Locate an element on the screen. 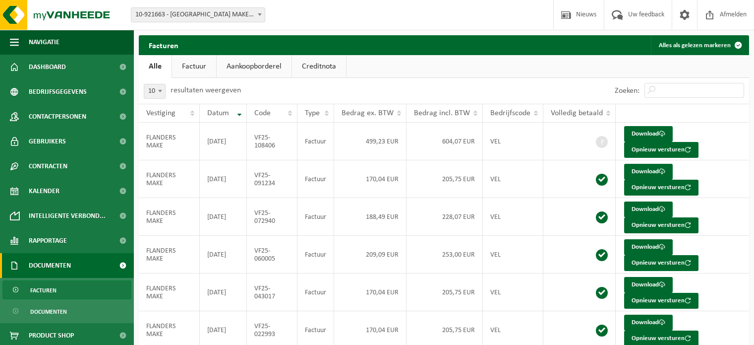 This screenshot has height=345, width=754. span: Intelligente verbond... is located at coordinates (67, 216).